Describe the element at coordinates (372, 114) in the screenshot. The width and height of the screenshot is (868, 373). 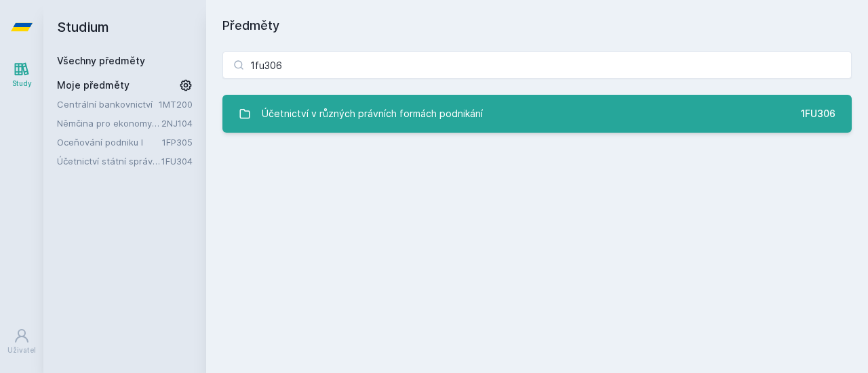
I see `div: Účetnictví v různých právních formách podnikání` at that location.